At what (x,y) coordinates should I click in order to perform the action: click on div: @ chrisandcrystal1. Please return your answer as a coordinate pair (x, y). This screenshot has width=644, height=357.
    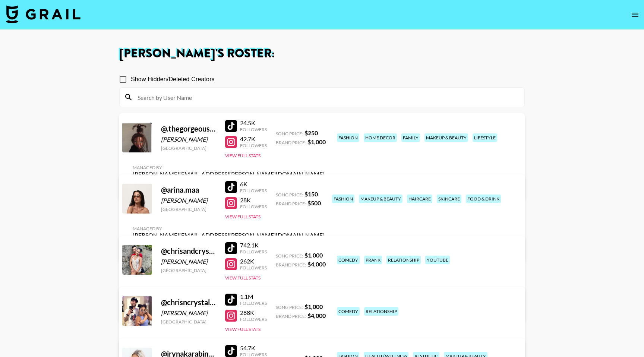
    Looking at the image, I should click on (189, 251).